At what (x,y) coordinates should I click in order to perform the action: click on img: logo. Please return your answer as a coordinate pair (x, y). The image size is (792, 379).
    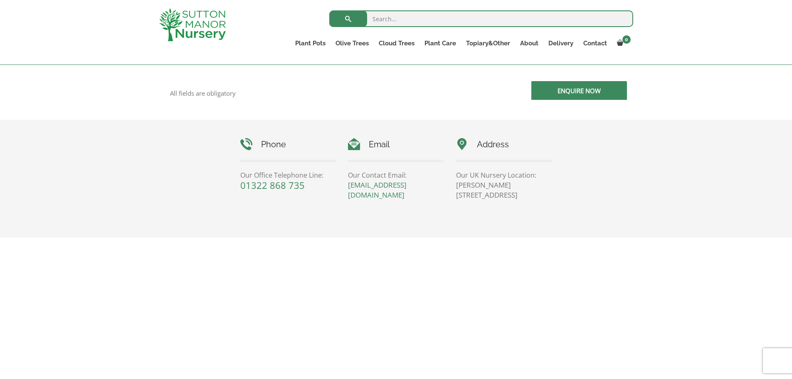
    Looking at the image, I should click on (192, 25).